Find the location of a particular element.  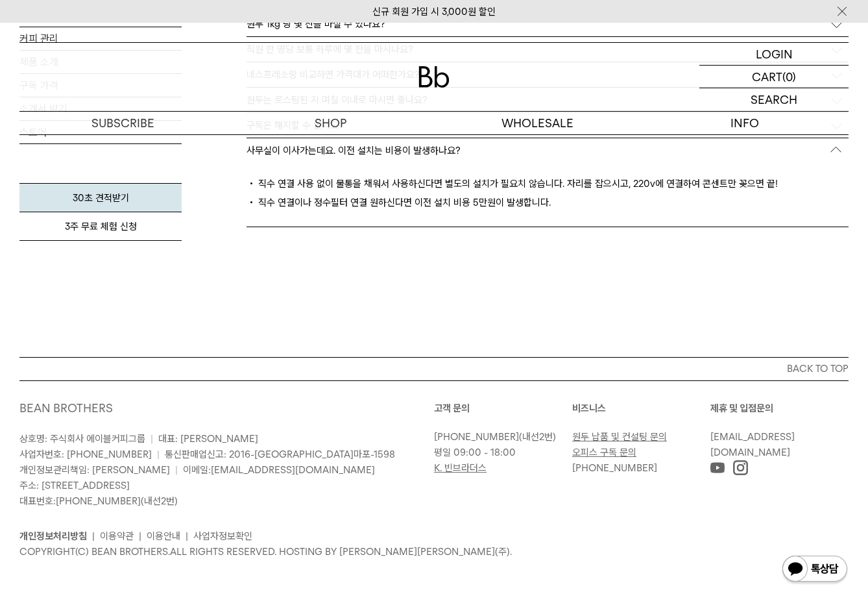

button: BACK TO TOP is located at coordinates (434, 369).